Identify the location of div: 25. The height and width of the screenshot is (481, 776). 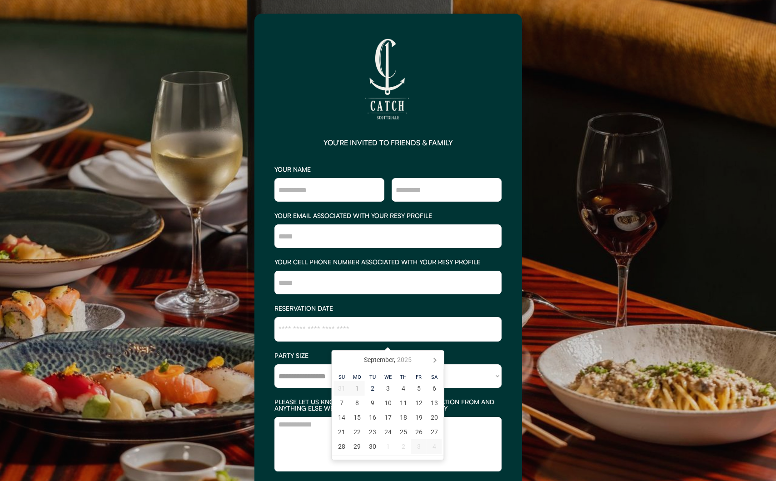
(404, 432).